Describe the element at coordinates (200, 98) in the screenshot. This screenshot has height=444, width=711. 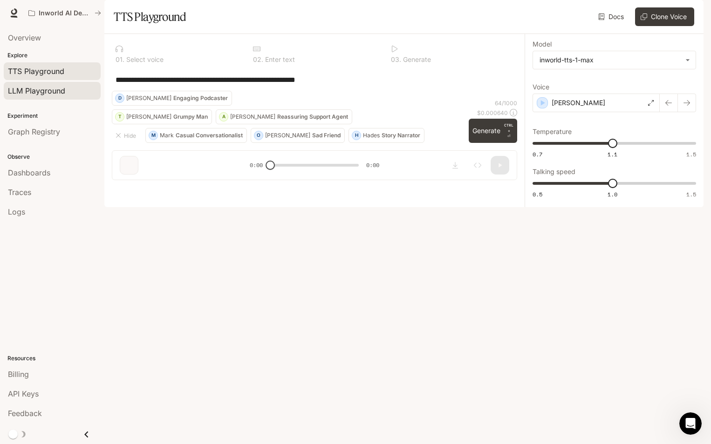
I see `p: Engaging Podcaster` at that location.